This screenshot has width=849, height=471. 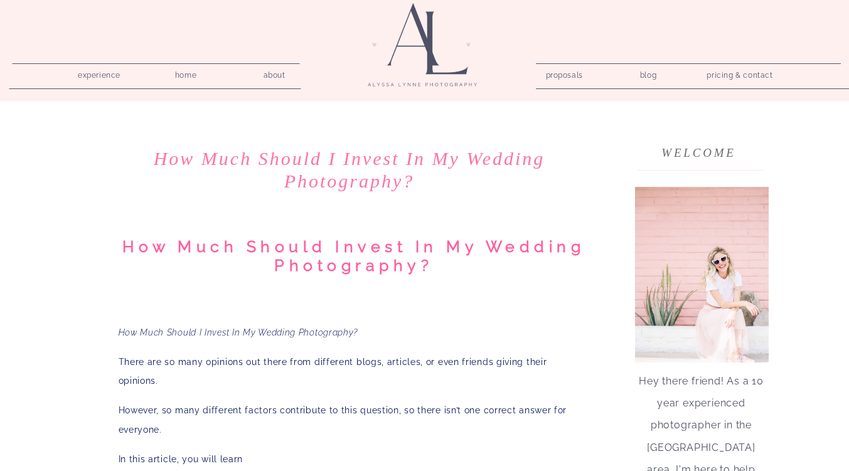 I want to click on span: How Much Should Invest In My Wedding Photography?, so click(x=353, y=256).